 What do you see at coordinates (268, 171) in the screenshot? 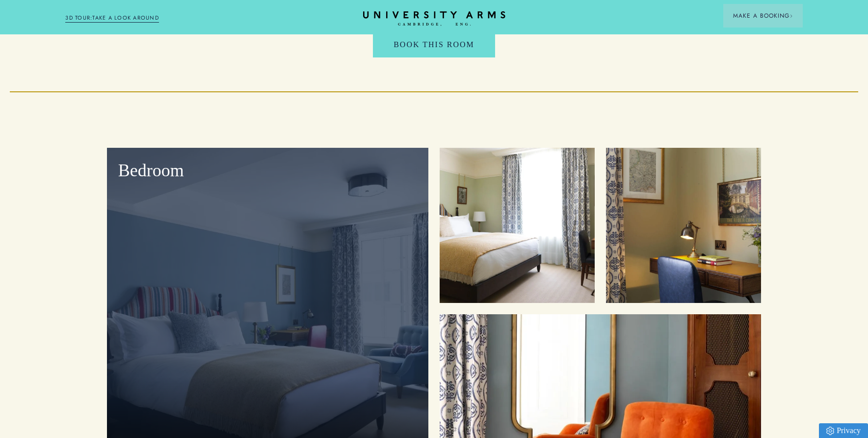
I see `p: Bedroom` at bounding box center [268, 171].